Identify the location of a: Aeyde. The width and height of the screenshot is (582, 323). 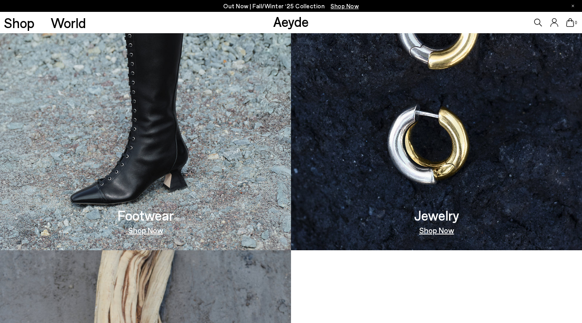
(291, 21).